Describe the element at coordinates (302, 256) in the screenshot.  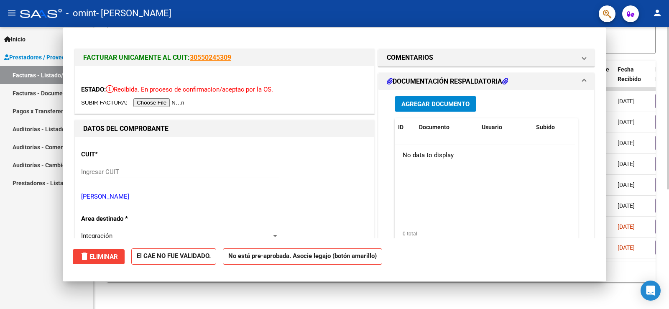
I see `strong: No está pre-aprobada. Asocie legajo (botón amarillo)` at that location.